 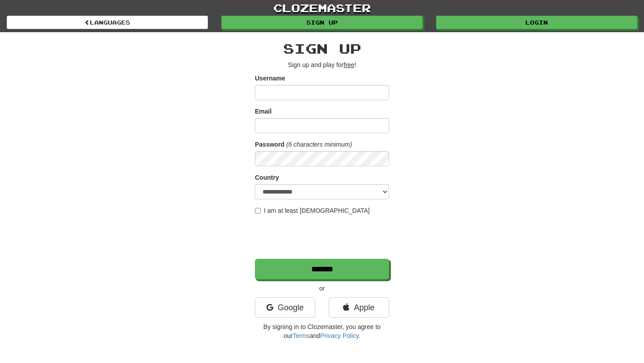 I want to click on a: Login, so click(x=537, y=23).